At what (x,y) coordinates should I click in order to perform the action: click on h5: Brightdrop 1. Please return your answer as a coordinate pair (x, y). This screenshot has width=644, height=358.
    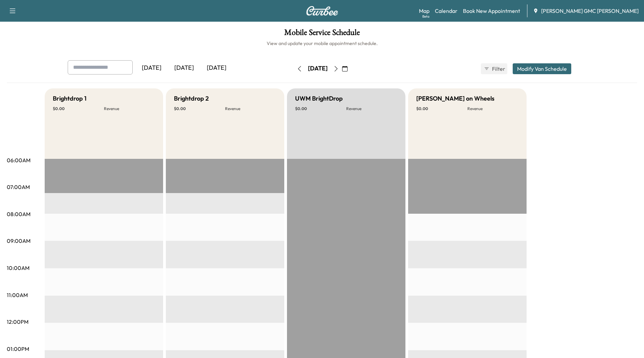
    Looking at the image, I should click on (70, 98).